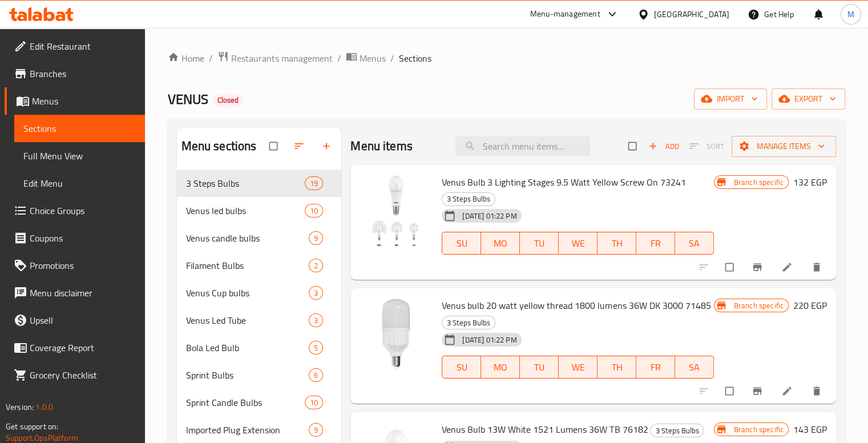 This screenshot has height=443, width=868. What do you see at coordinates (788, 267) in the screenshot?
I see `a: Edit menu item` at bounding box center [788, 267].